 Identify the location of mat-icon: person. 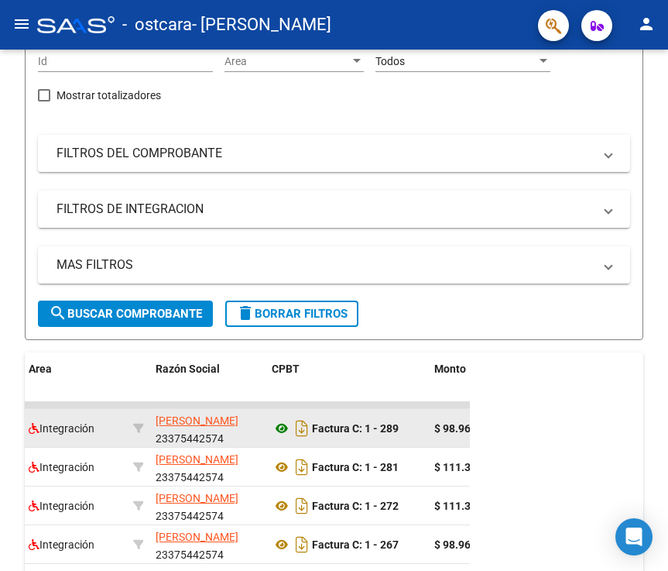
(646, 24).